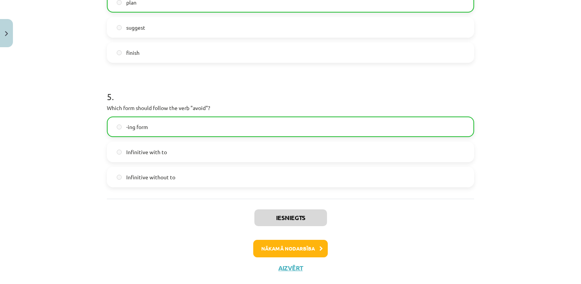  I want to click on input: -ing form, so click(119, 127).